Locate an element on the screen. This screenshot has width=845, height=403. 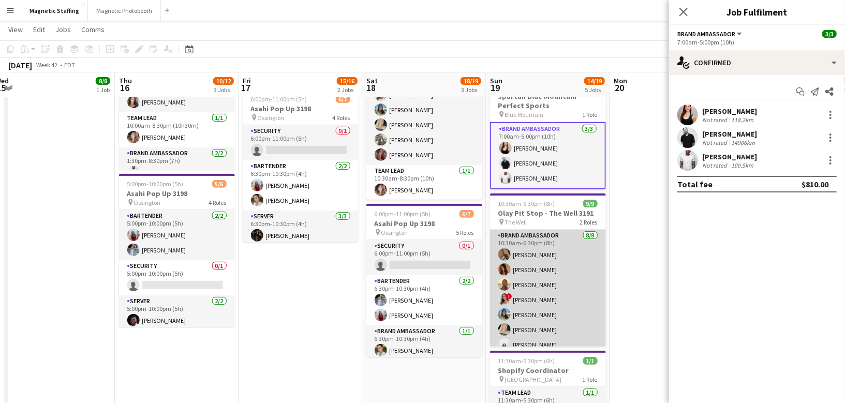
span: 15/16 is located at coordinates (347, 81).